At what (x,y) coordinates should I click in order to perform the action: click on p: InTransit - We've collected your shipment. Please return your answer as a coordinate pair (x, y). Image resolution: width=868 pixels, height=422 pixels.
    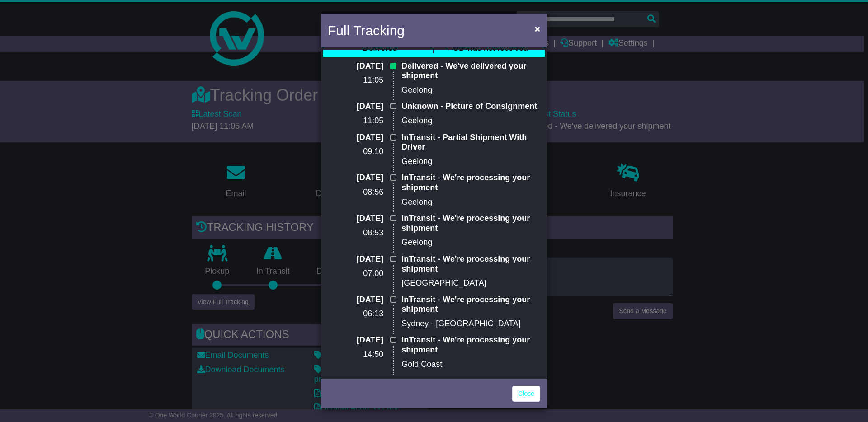
    Looking at the image, I should click on (471, 386).